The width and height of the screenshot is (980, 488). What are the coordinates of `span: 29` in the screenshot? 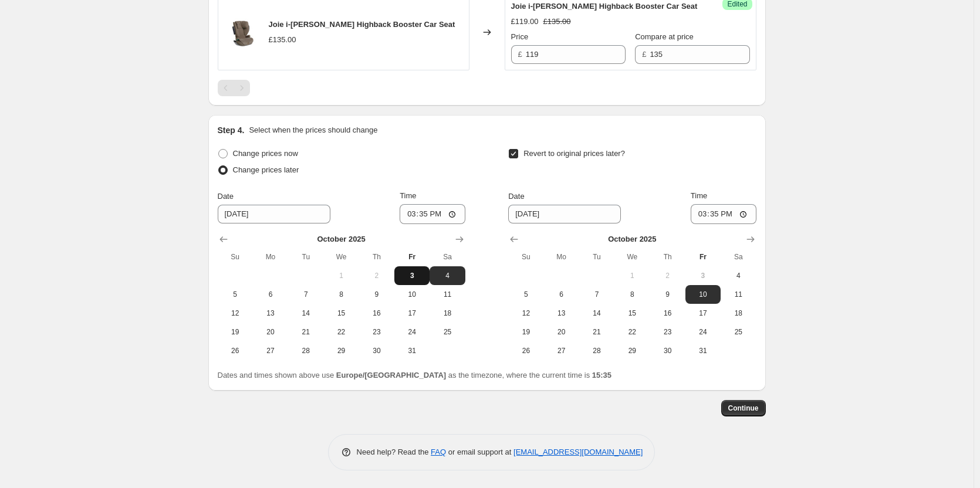 It's located at (341, 350).